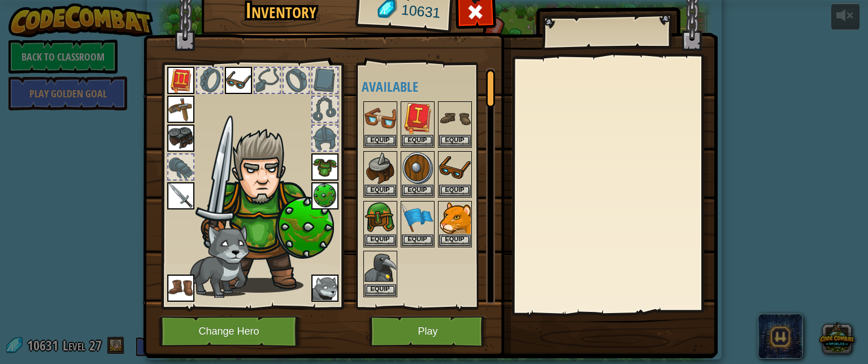 Image resolution: width=868 pixels, height=364 pixels. Describe the element at coordinates (230, 331) in the screenshot. I see `button: Change Hero` at that location.